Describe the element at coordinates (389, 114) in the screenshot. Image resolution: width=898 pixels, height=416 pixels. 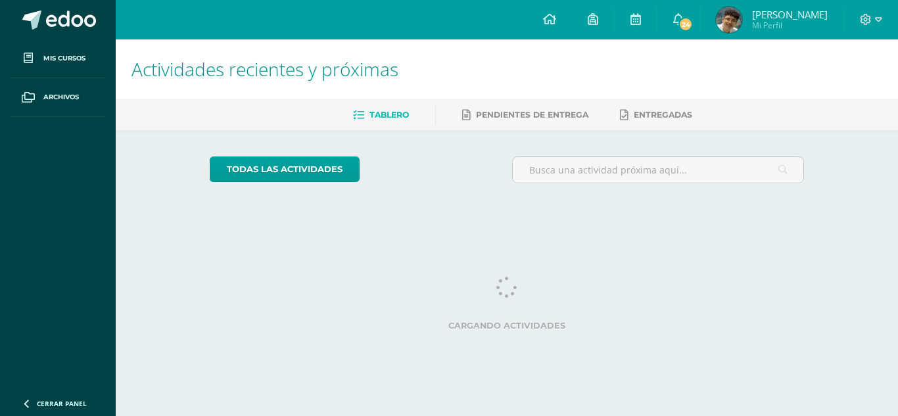
I see `span: Tablero` at that location.